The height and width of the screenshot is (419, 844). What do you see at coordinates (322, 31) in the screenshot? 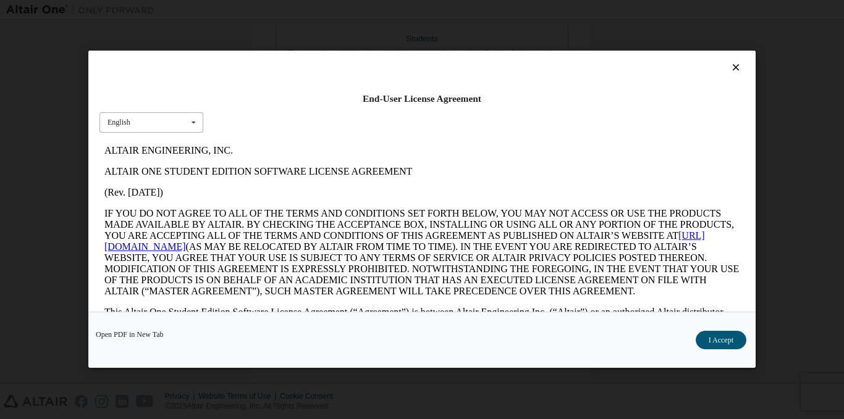
I see `p: ALTAIR ONE STUDENT EDITION SOFTWARE LICENSE AGREEMENT` at bounding box center [322, 31].